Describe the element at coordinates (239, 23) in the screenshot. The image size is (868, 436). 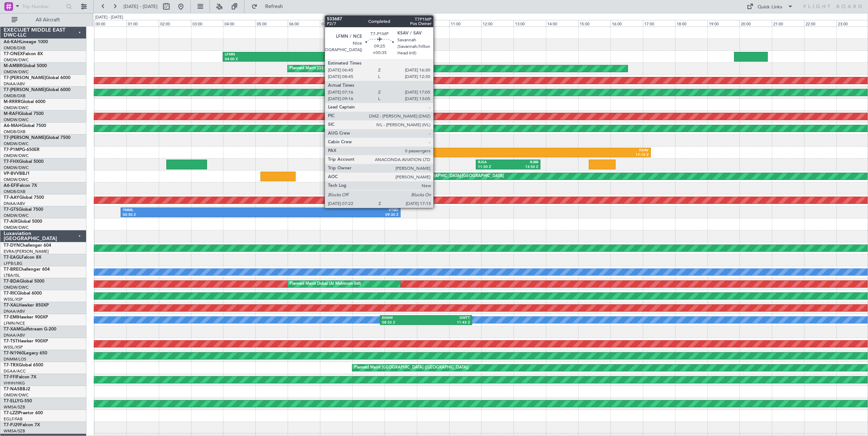
I see `div: 04:00` at that location.